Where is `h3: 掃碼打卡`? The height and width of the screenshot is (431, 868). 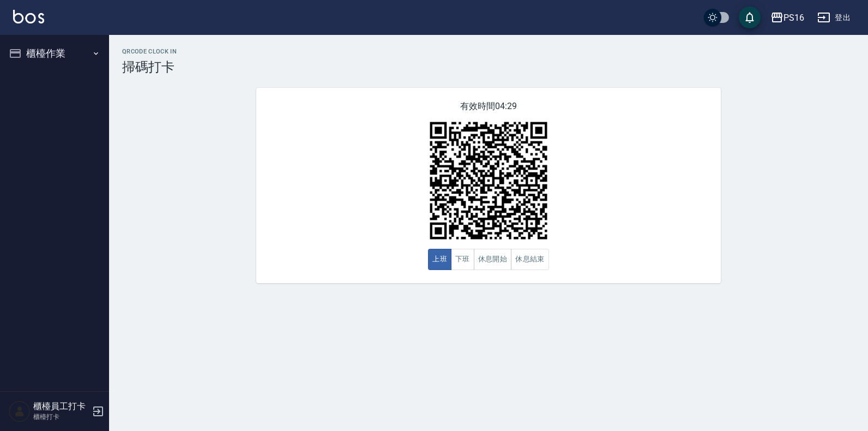 h3: 掃碼打卡 is located at coordinates (488, 67).